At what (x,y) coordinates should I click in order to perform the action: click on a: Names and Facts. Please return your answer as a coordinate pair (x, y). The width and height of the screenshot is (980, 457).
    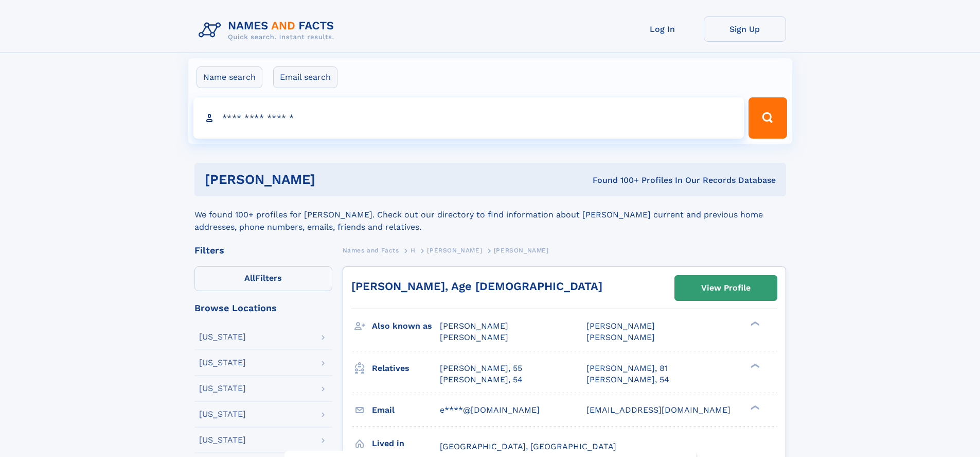
    Looking at the image, I should click on (371, 250).